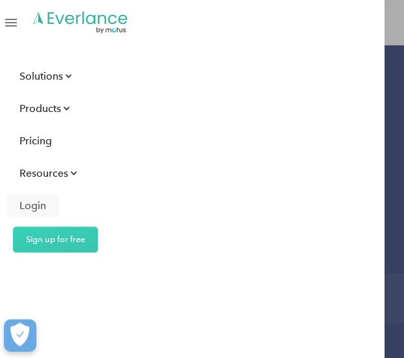 The height and width of the screenshot is (358, 404). Describe the element at coordinates (32, 205) in the screenshot. I see `a: Login` at that location.